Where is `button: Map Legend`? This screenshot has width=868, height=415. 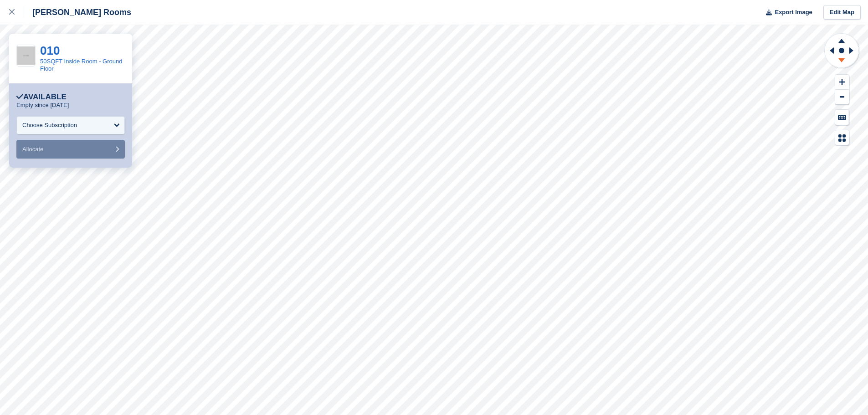 button: Map Legend is located at coordinates (842, 138).